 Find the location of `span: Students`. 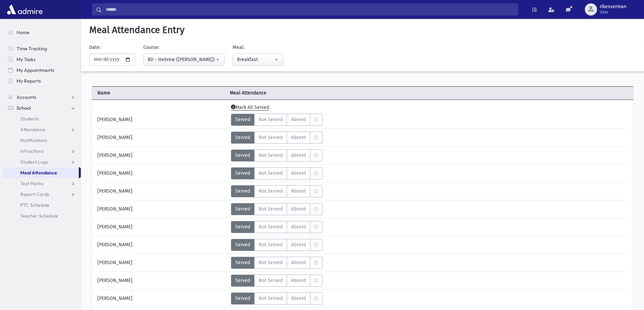

span: Students is located at coordinates (30, 119).